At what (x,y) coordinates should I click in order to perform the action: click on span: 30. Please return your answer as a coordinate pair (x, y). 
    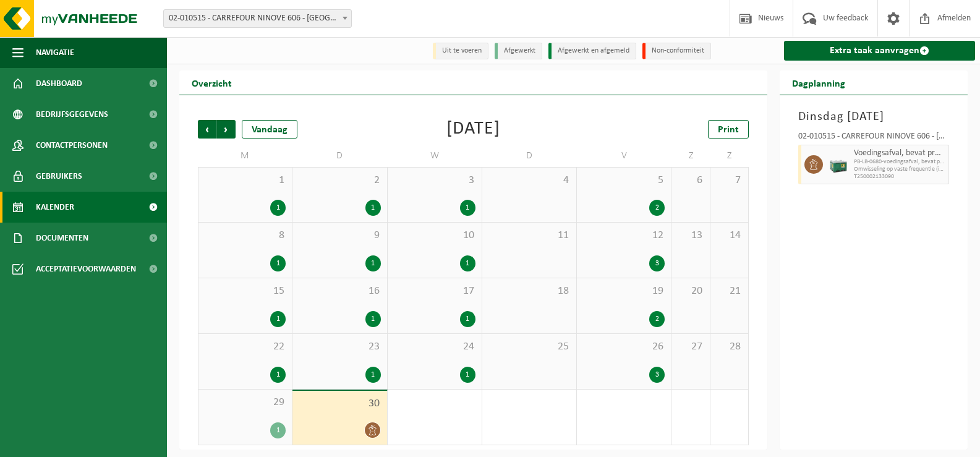
    Looking at the image, I should click on (340, 403).